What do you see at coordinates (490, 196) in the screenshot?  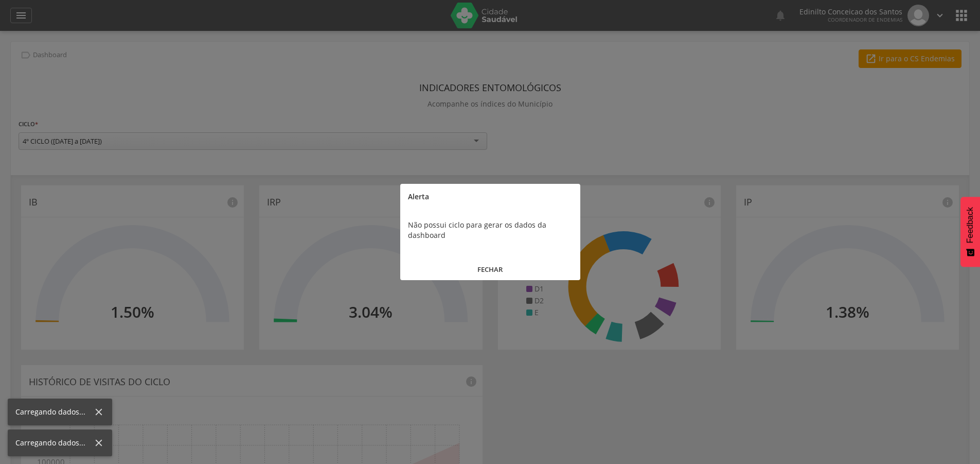 I see `div: Alerta` at bounding box center [490, 196].